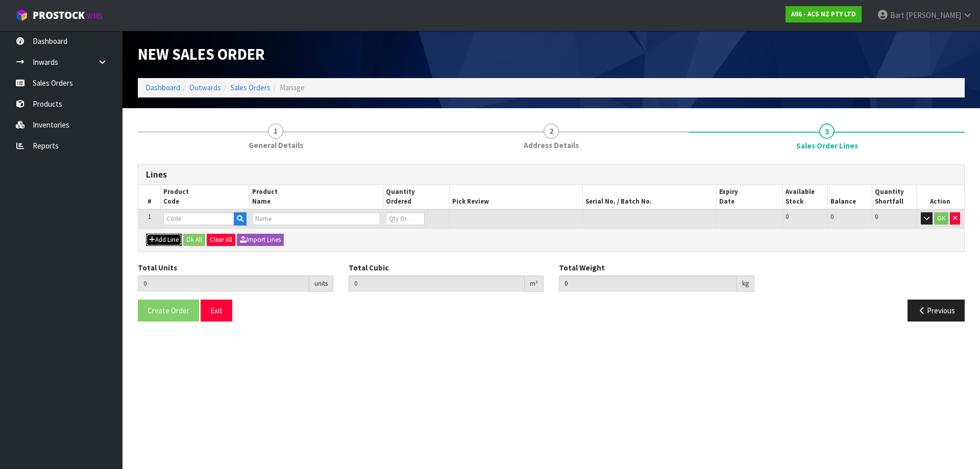  I want to click on div: kg, so click(746, 283).